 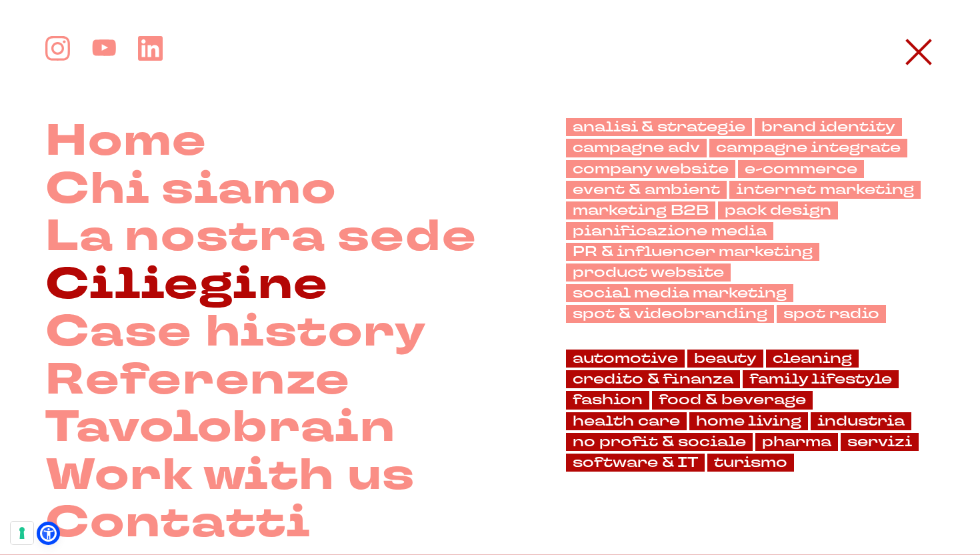 What do you see at coordinates (647, 189) in the screenshot?
I see `a: event & ambient` at bounding box center [647, 189].